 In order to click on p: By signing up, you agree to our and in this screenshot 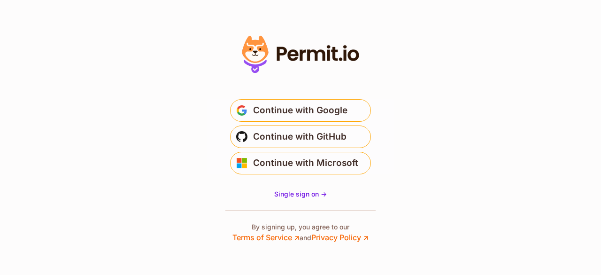, I will do `click(300, 232)`.